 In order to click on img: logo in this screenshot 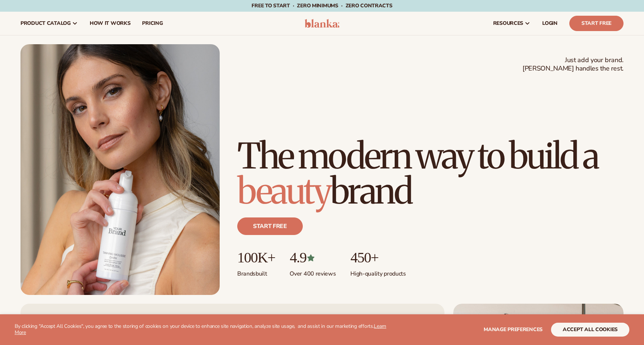, I will do `click(322, 23)`.